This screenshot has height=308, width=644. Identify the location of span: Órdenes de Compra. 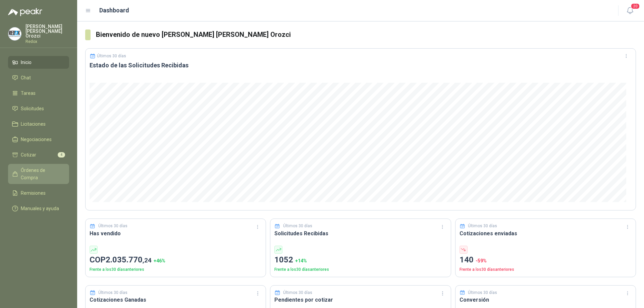
(42, 174).